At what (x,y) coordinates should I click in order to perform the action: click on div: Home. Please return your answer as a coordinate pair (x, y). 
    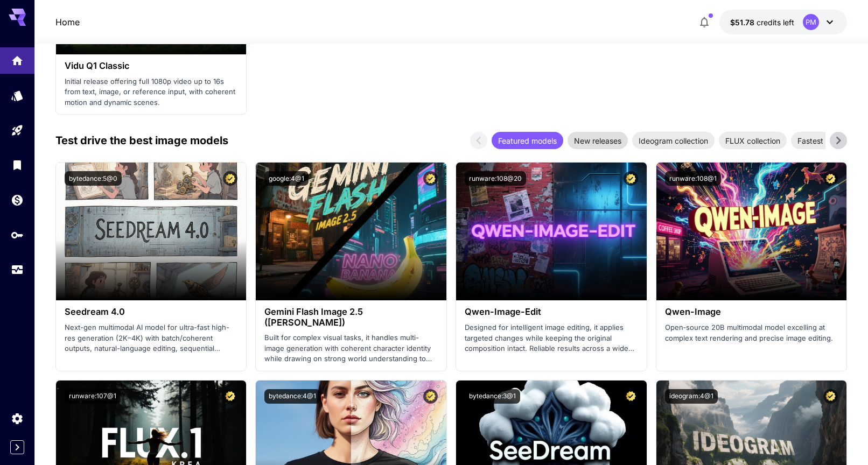
    Looking at the image, I should click on (17, 57).